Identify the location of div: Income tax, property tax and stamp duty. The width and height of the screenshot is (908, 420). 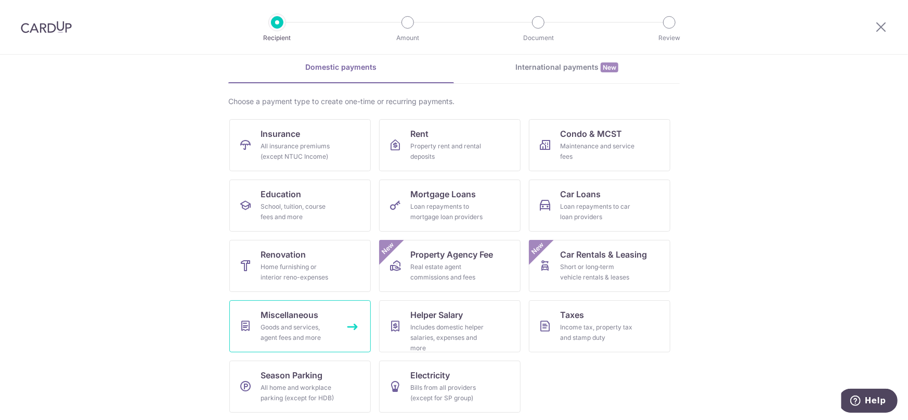
(597, 332).